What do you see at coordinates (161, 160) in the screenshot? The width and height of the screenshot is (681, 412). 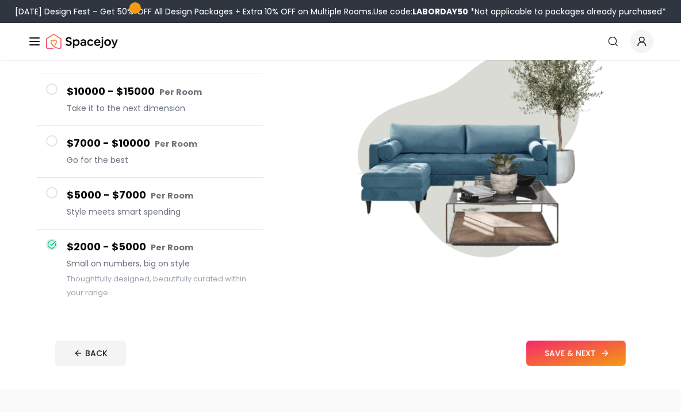 I see `span: Go for the best` at bounding box center [161, 160].